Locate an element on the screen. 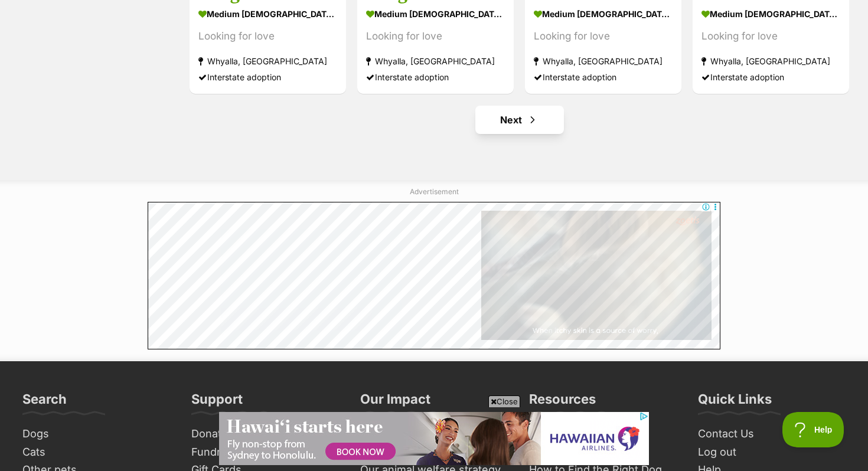 The height and width of the screenshot is (471, 868). span: Close is located at coordinates (504, 401).